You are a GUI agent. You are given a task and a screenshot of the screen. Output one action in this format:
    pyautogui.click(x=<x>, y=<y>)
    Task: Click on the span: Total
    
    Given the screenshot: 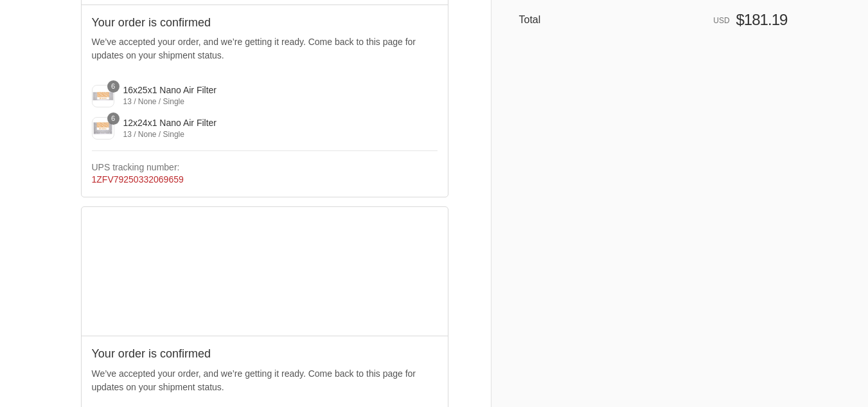 What is the action you would take?
    pyautogui.click(x=530, y=19)
    